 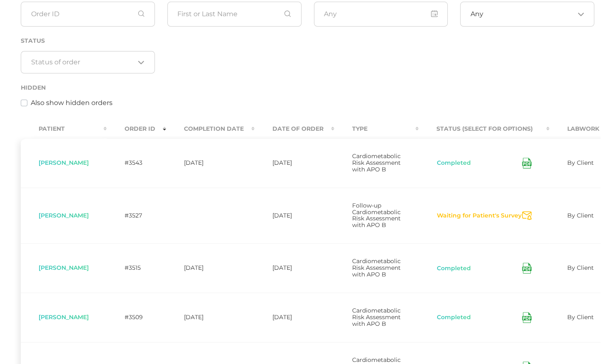 I want to click on th: Date Of Order : activate to sort column ascending, so click(x=295, y=129).